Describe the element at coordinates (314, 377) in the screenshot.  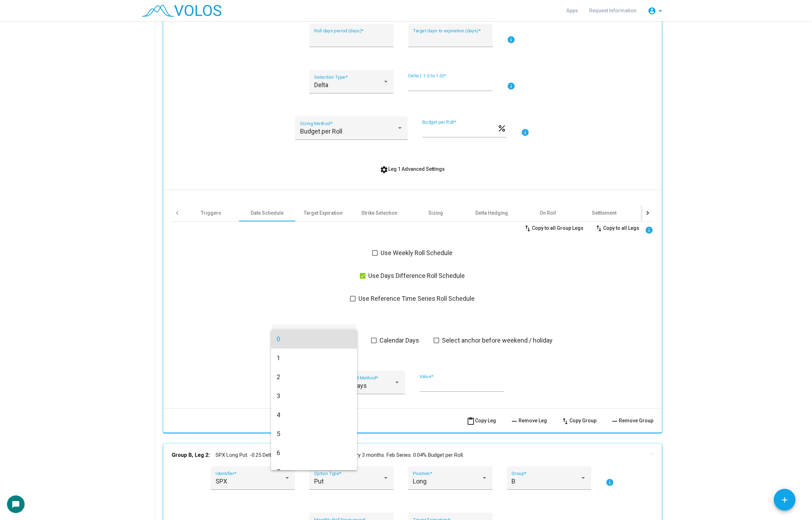
I see `span: 2` at that location.